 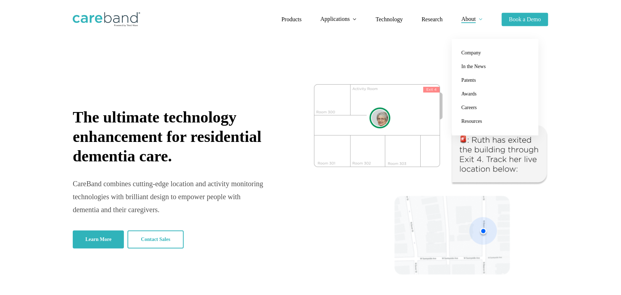 I want to click on span: Applications, so click(x=335, y=19).